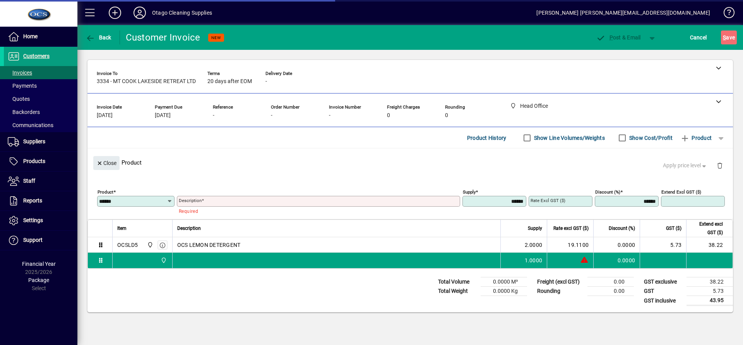 Image resolution: width=743 pixels, height=345 pixels. Describe the element at coordinates (29, 181) in the screenshot. I see `span: Staff` at that location.